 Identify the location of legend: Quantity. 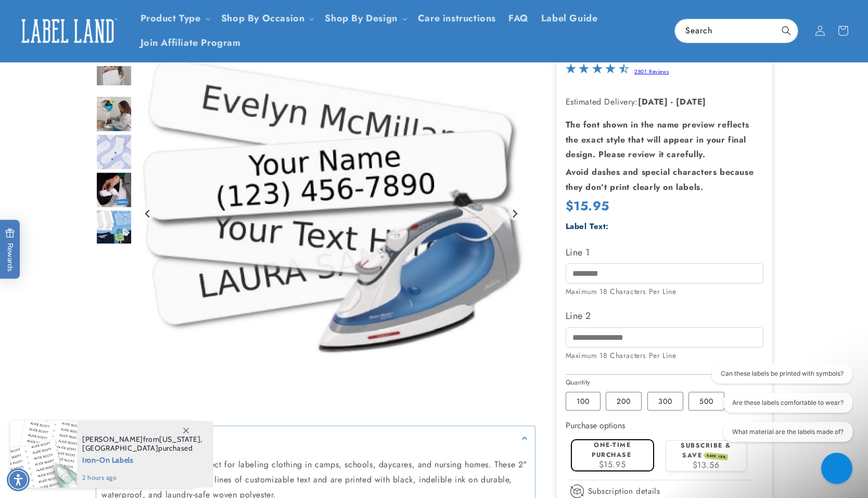
(579, 382).